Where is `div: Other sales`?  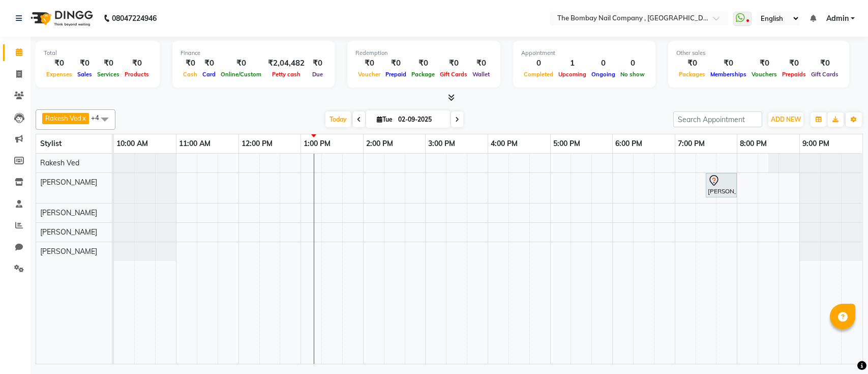
div: Other sales is located at coordinates (759, 53).